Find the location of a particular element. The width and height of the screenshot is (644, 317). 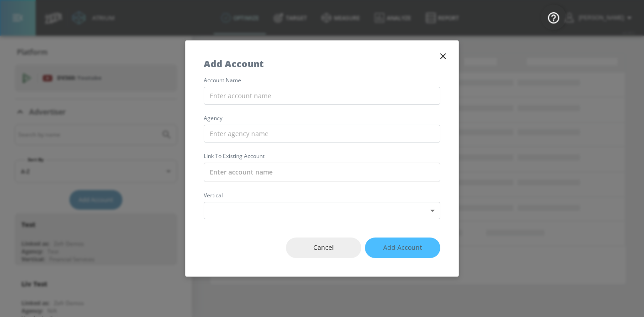

h5: Add Account is located at coordinates (233, 64).